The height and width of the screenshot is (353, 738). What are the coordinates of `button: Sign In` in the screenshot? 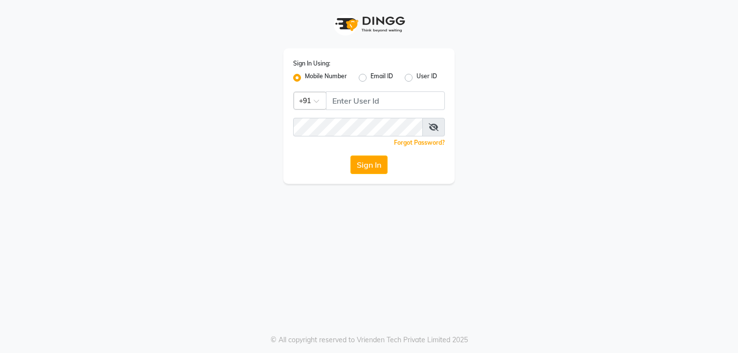 It's located at (369, 165).